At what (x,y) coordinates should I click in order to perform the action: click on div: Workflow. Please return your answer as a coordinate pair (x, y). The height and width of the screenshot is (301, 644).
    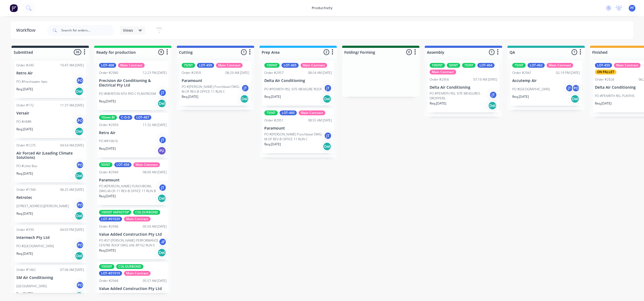
    Looking at the image, I should click on (27, 30).